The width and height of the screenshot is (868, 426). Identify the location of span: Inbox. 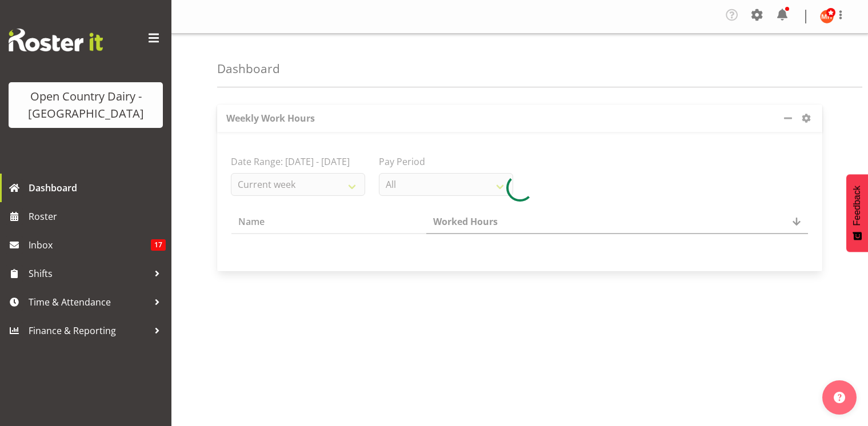
(90, 245).